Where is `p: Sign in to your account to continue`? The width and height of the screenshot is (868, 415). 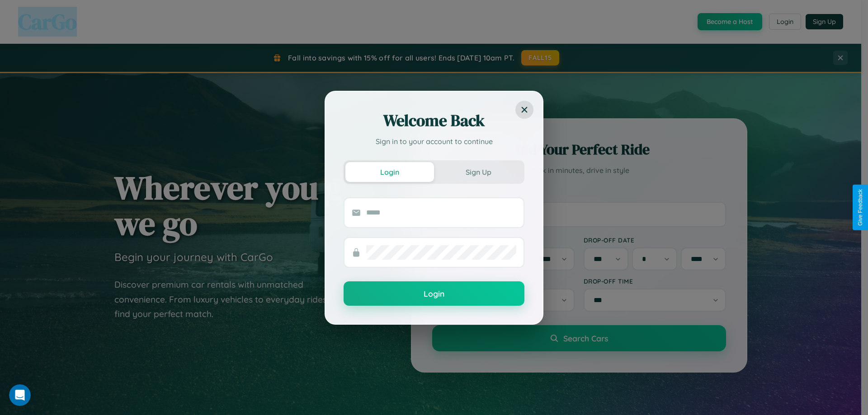 p: Sign in to your account to continue is located at coordinates (434, 141).